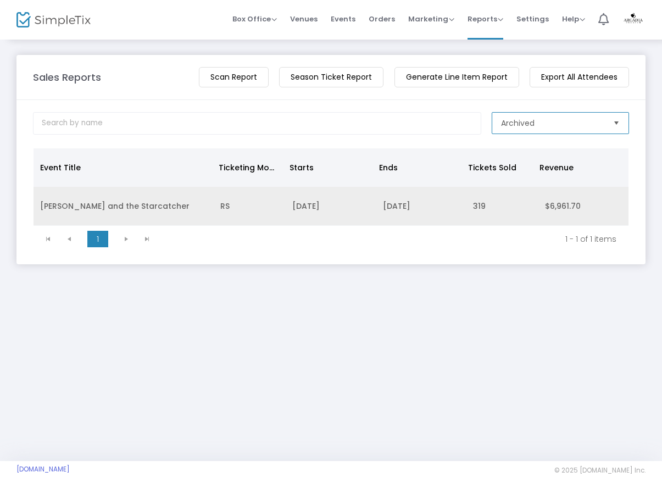 This screenshot has width=662, height=494. I want to click on td: $6,961.70, so click(583, 206).